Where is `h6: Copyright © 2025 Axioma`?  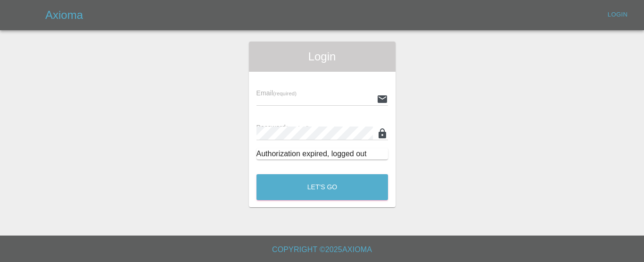 h6: Copyright © 2025 Axioma is located at coordinates (322, 250).